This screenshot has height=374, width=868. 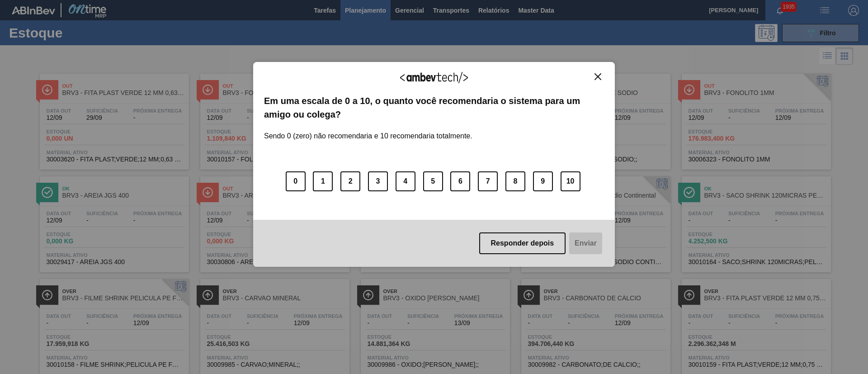 What do you see at coordinates (434, 108) in the screenshot?
I see `label: Em uma escala de 0 a 10, o quanto você recomendaria o sistema para um amigo ou colega?` at bounding box center [434, 108].